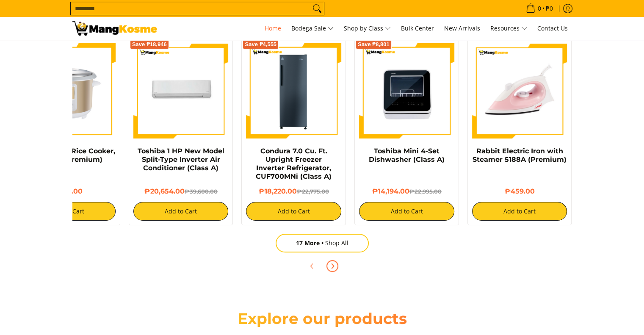 The width and height of the screenshot is (644, 335). I want to click on a: 17 MoreShop All, so click(322, 243).